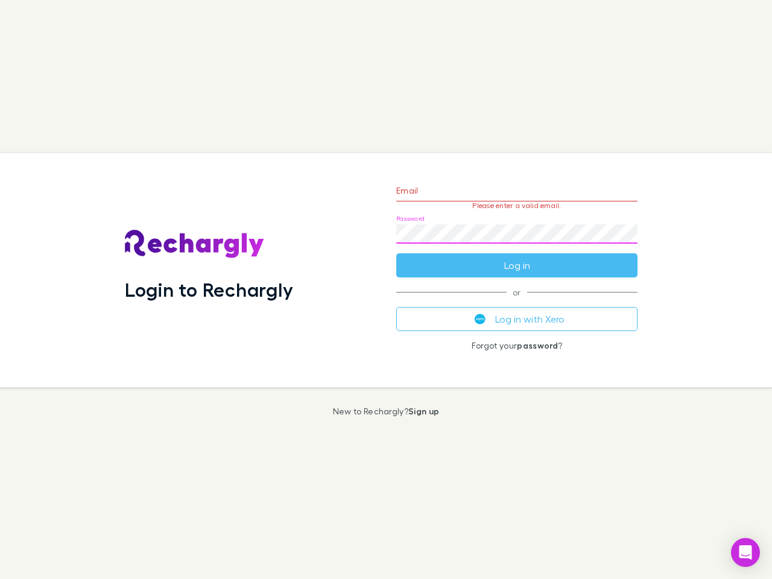 The image size is (772, 579). I want to click on p: Forgot your ?, so click(517, 346).